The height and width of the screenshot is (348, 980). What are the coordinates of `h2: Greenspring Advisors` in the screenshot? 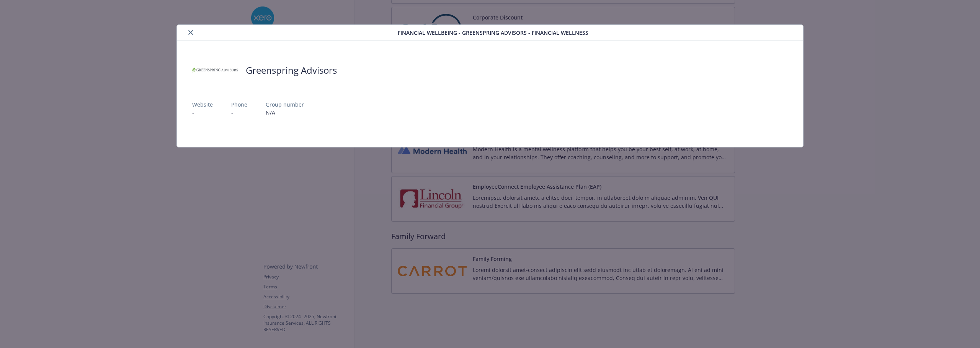 It's located at (291, 70).